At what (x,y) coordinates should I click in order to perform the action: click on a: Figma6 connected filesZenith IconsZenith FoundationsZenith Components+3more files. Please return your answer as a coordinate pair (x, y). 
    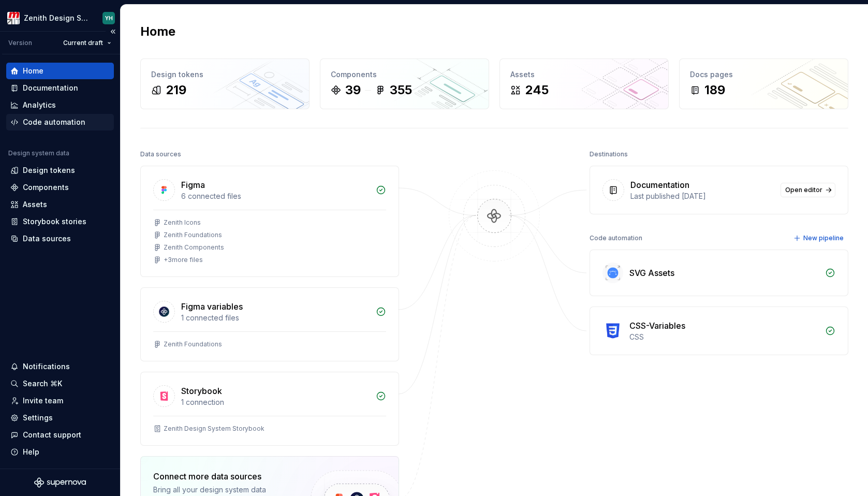
    Looking at the image, I should click on (269, 221).